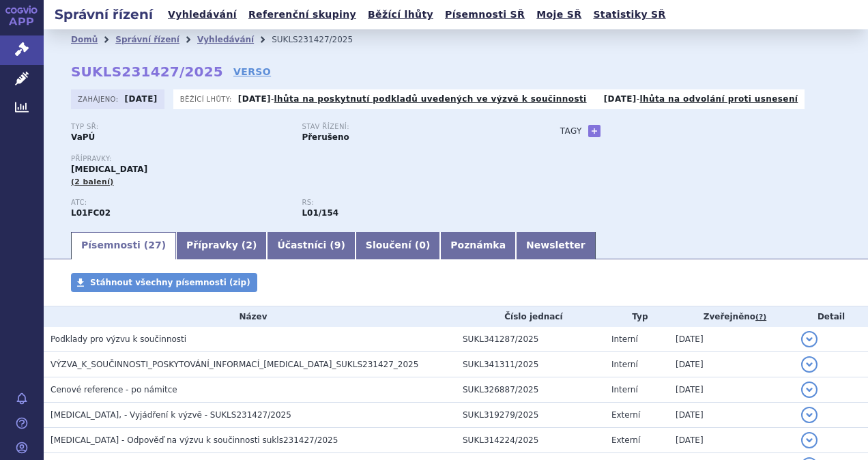  What do you see at coordinates (84, 39) in the screenshot?
I see `a: Domů` at bounding box center [84, 39].